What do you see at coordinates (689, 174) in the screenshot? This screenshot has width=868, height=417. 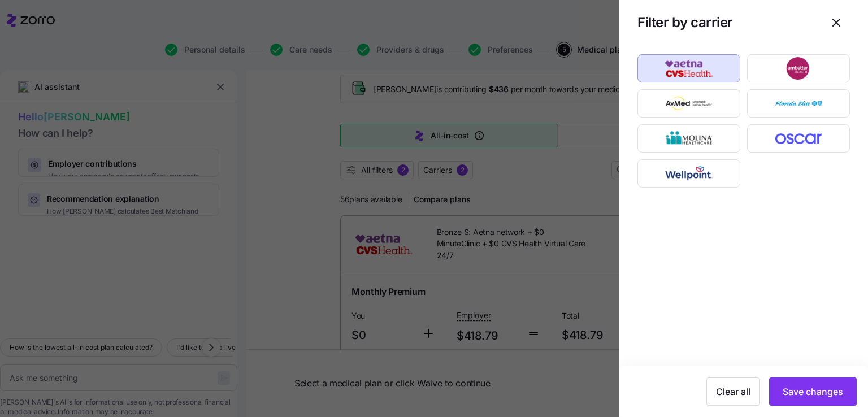 I see `img: Wellpoint` at bounding box center [689, 174].